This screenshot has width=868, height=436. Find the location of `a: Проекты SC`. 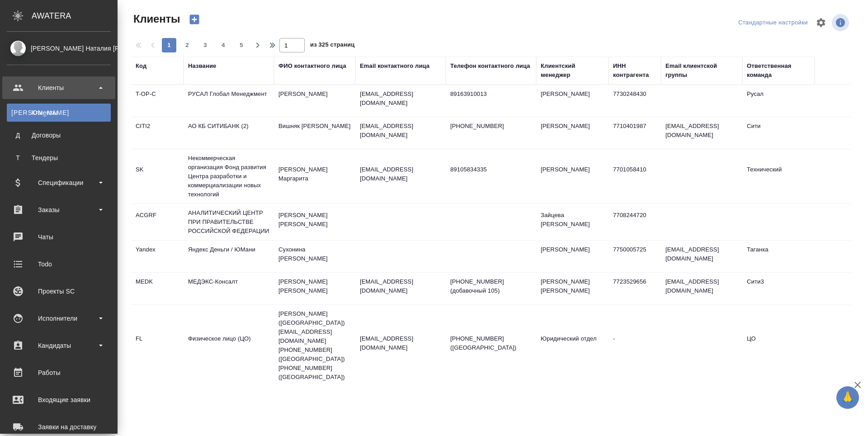

a: Проекты SC is located at coordinates (59, 291).